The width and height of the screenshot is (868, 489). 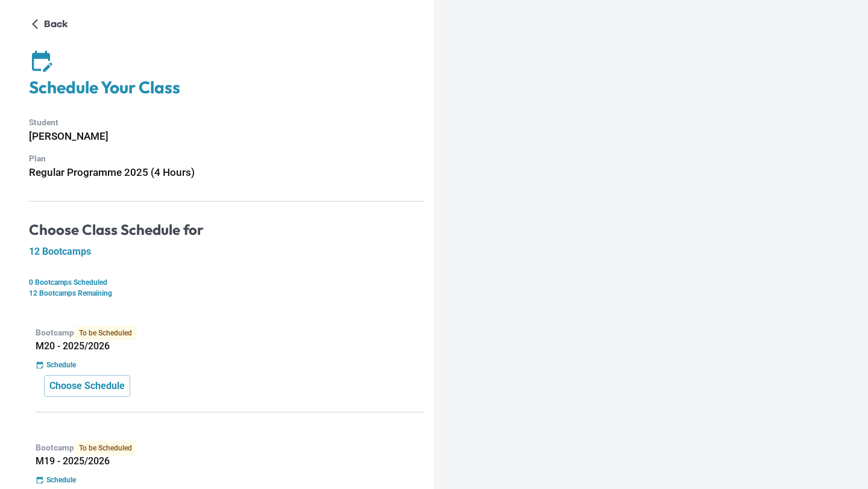 What do you see at coordinates (56, 24) in the screenshot?
I see `p: Back` at bounding box center [56, 24].